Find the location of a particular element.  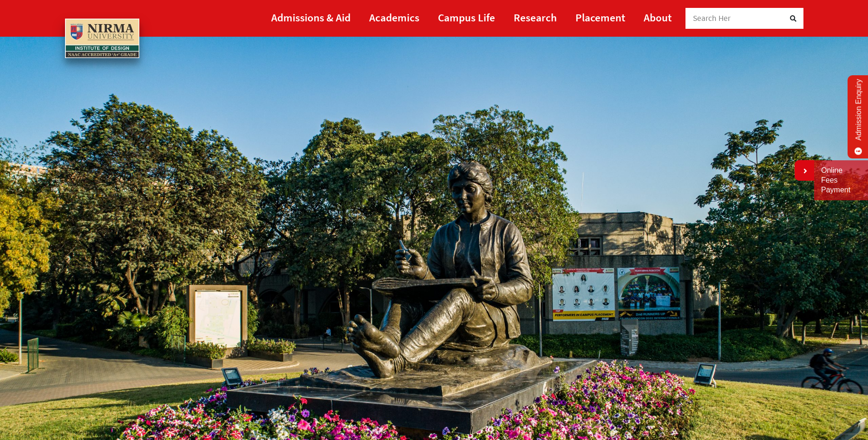

a: Research is located at coordinates (535, 17).